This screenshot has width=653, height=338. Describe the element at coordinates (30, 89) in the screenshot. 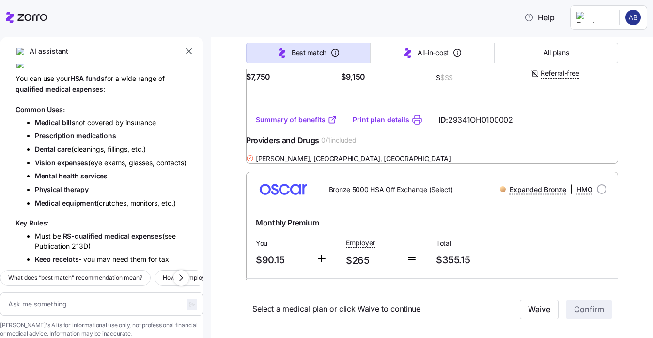

I see `span: qualified` at that location.